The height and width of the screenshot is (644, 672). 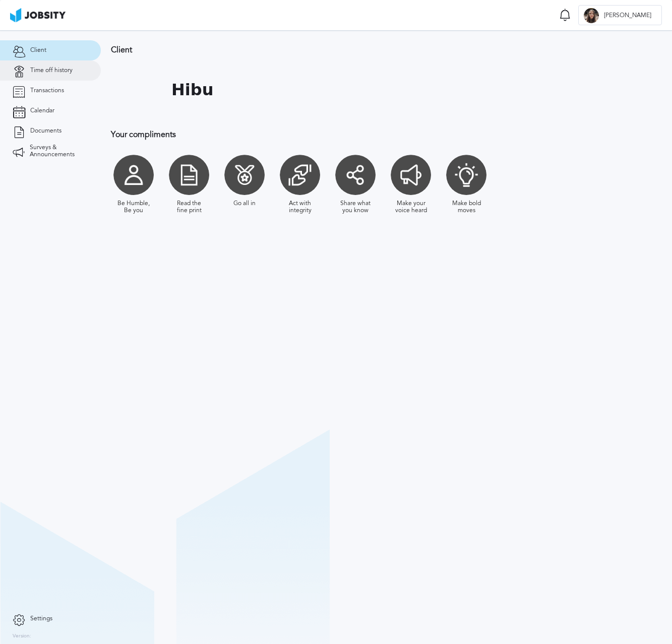 I want to click on div: Make your voice heard, so click(x=411, y=207).